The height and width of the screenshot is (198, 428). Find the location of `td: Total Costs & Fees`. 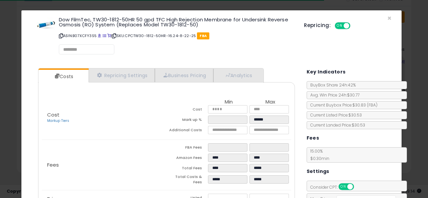

td: Total Costs & Fees is located at coordinates (187, 181).